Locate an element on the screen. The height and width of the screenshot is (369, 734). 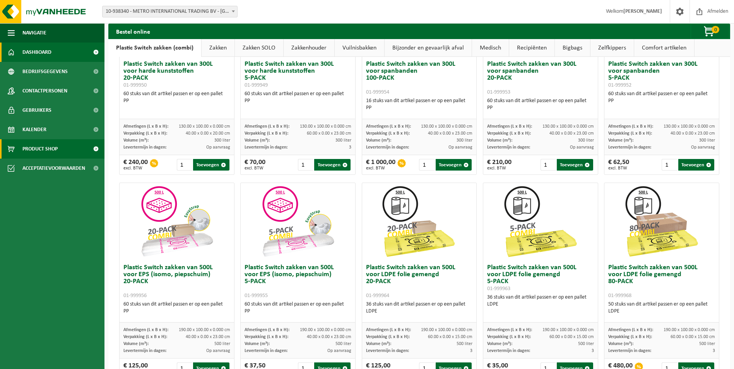
h3: Plastic Switch zakken van 300L voor spanbanden 5-PACK is located at coordinates (661, 75).